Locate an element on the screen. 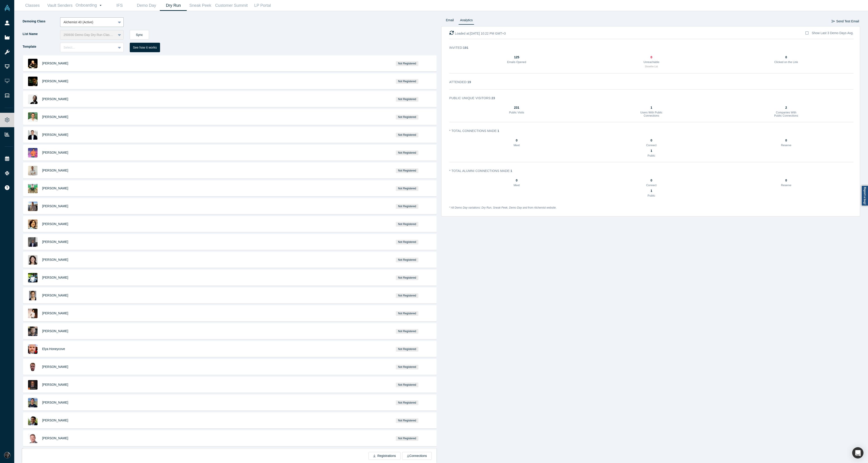 Image resolution: width=868 pixels, height=463 pixels. img: Arthur Lozinski's Profile Image is located at coordinates (33, 63).